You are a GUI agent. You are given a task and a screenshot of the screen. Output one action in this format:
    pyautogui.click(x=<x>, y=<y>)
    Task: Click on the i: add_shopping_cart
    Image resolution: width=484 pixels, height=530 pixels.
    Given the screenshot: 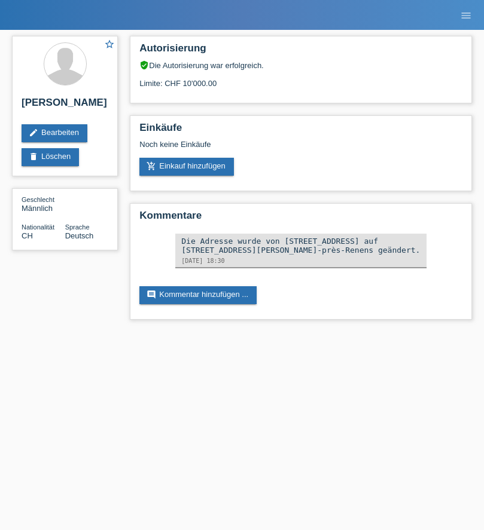 What is the action you would take?
    pyautogui.click(x=151, y=166)
    